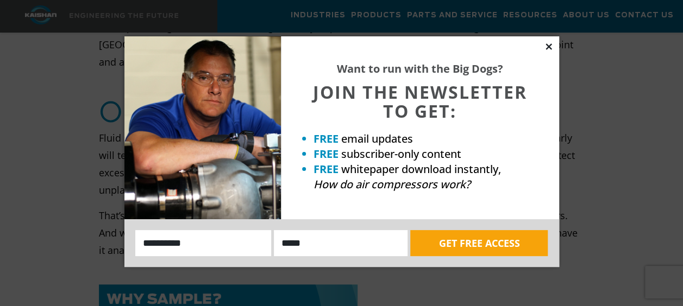  Describe the element at coordinates (479, 243) in the screenshot. I see `button: GET FREE ACCESS` at that location.